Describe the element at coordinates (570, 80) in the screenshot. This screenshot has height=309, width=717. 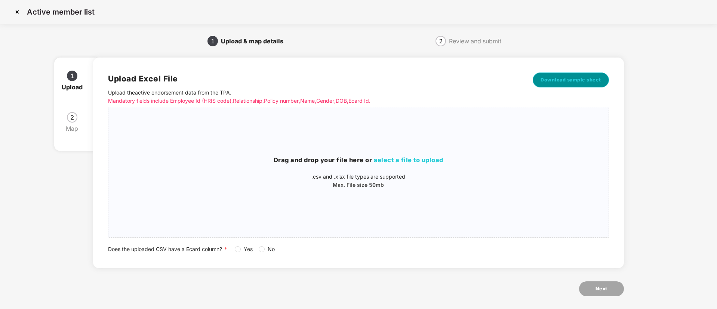
I see `span: Download sample sheet` at that location.